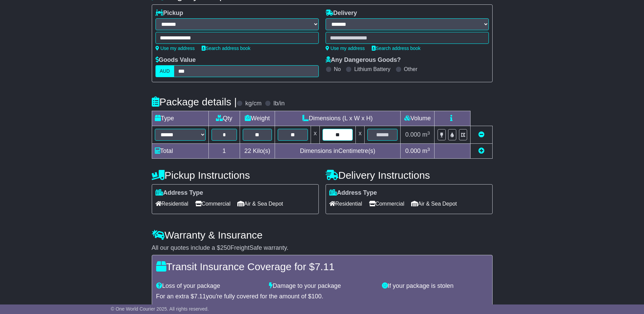 This screenshot has height=314, width=644. Describe the element at coordinates (170, 13) in the screenshot. I see `label: Pickup` at that location.